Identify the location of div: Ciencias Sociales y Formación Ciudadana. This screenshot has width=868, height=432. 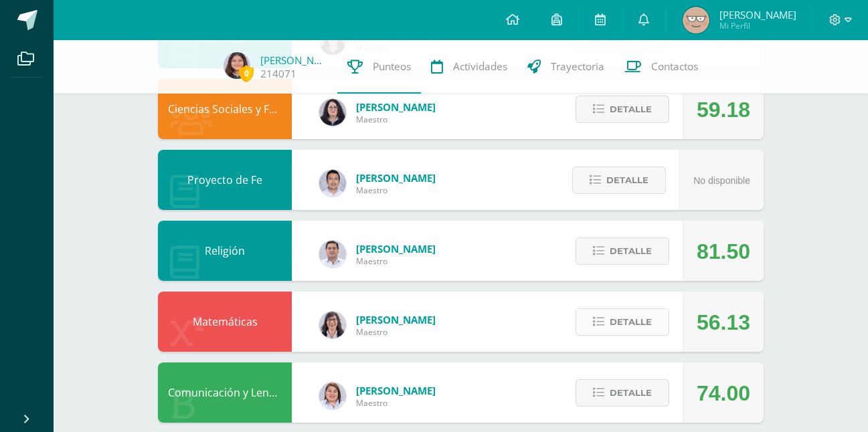
(225, 109).